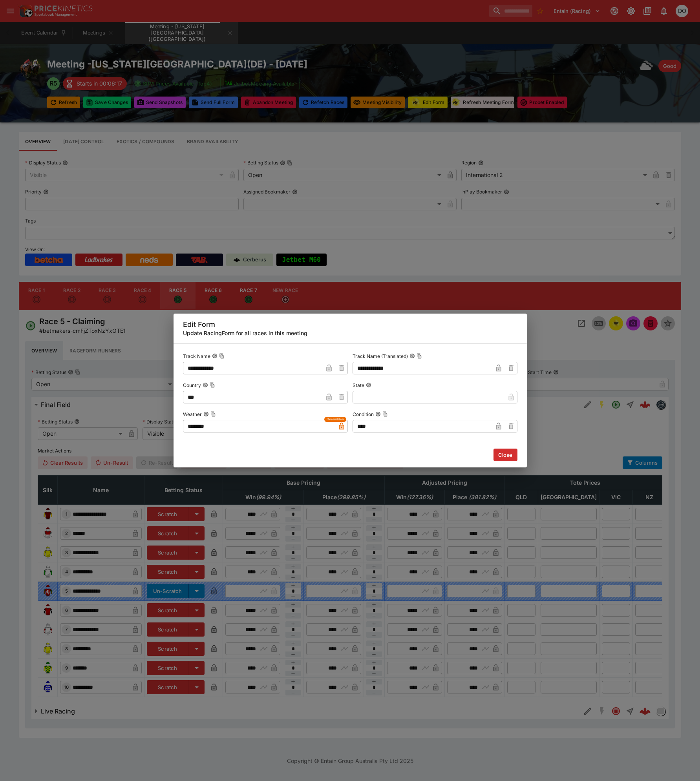 The image size is (700, 781). What do you see at coordinates (369, 385) in the screenshot?
I see `button: State` at bounding box center [369, 385].